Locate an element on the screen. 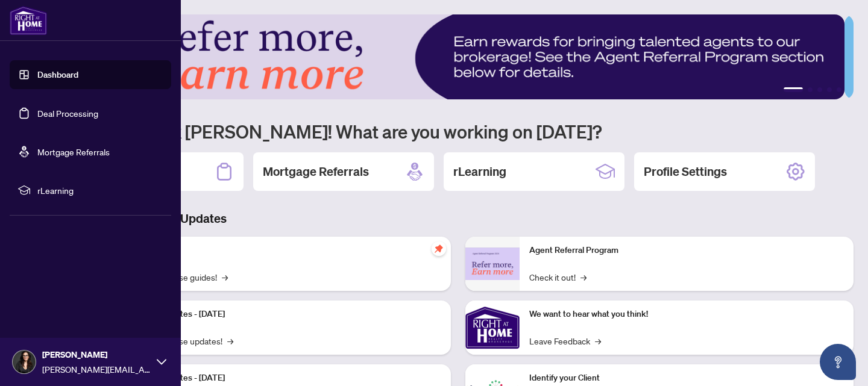 The height and width of the screenshot is (386, 868). span: rLearning is located at coordinates (100, 190).